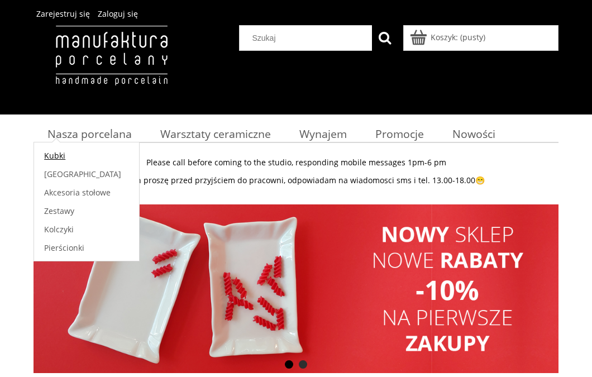 This screenshot has height=377, width=592. What do you see at coordinates (400, 134) in the screenshot?
I see `a: Promocje` at bounding box center [400, 134].